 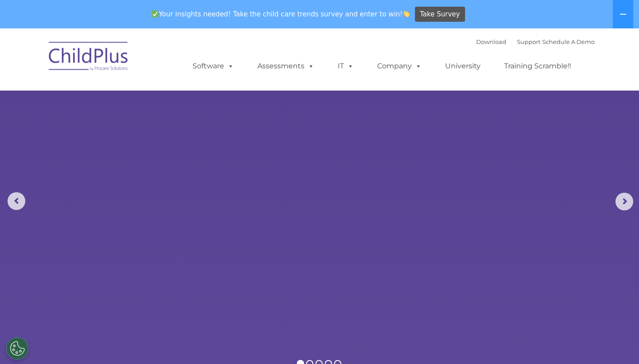 What do you see at coordinates (440, 14) in the screenshot?
I see `a: Take Survey` at bounding box center [440, 14].